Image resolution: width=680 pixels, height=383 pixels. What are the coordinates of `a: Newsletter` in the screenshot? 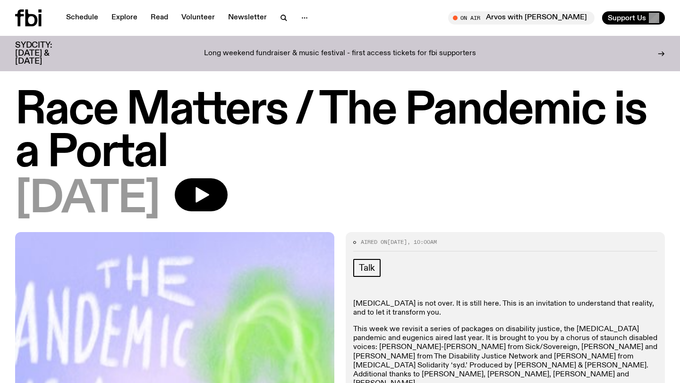 It's located at (247, 18).